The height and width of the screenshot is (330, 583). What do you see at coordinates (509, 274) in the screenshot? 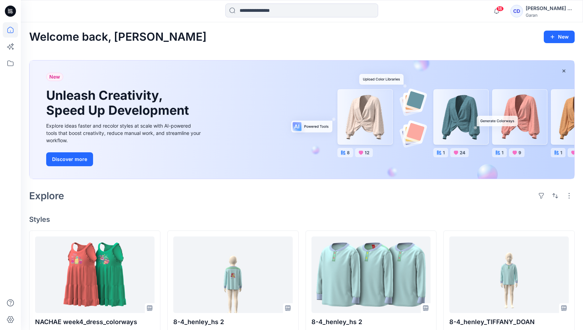
I see `a: 8-4_henley_TIFFANY_DOAN` at bounding box center [509, 274].